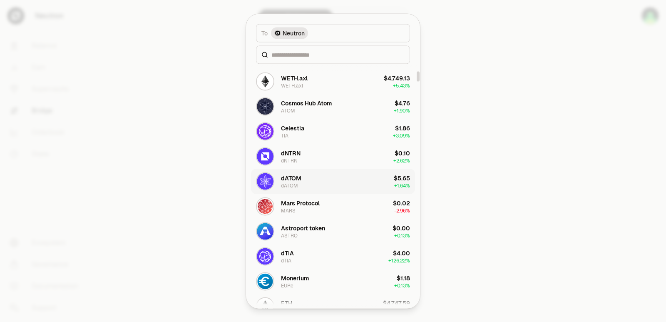 Image resolution: width=666 pixels, height=322 pixels. I want to click on button: EURe LogoMoneriumEURe$1.18+0.13%, so click(333, 281).